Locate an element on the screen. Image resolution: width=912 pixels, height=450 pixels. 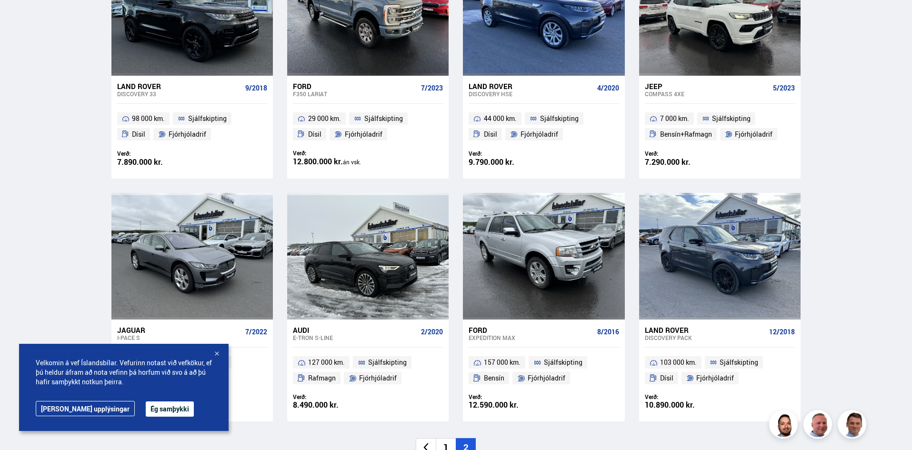
span: 2/2020 is located at coordinates (432, 332).